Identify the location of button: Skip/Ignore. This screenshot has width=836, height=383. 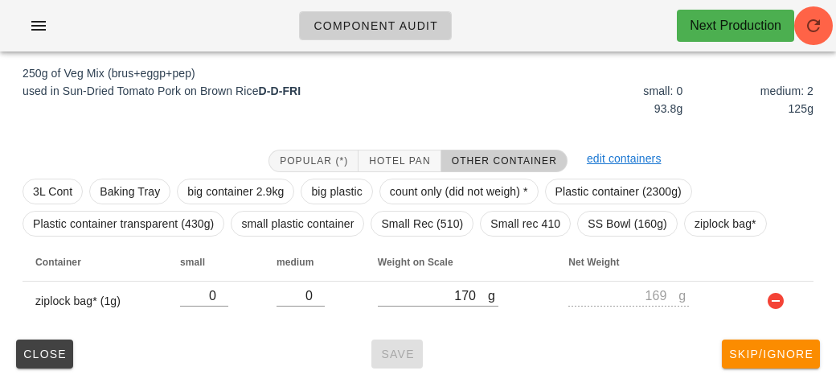
(771, 354).